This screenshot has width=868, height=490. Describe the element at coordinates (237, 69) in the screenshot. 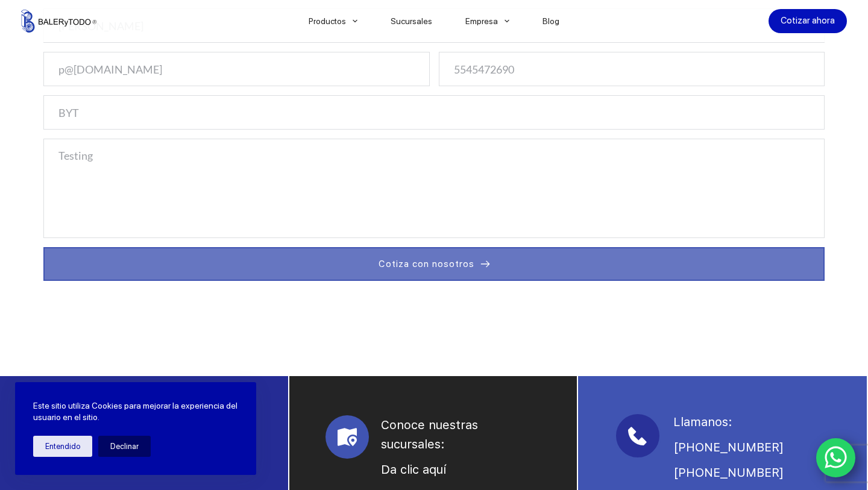

I see `input: Email` at that location.